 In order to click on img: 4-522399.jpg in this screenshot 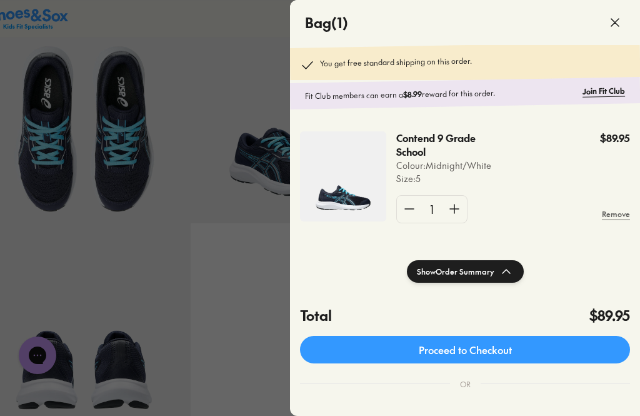, I will do `click(343, 176)`.